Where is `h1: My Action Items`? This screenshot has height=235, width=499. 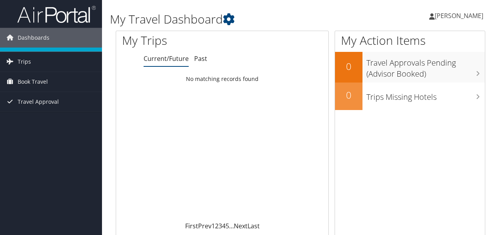
h1: My Action Items is located at coordinates (410, 40).